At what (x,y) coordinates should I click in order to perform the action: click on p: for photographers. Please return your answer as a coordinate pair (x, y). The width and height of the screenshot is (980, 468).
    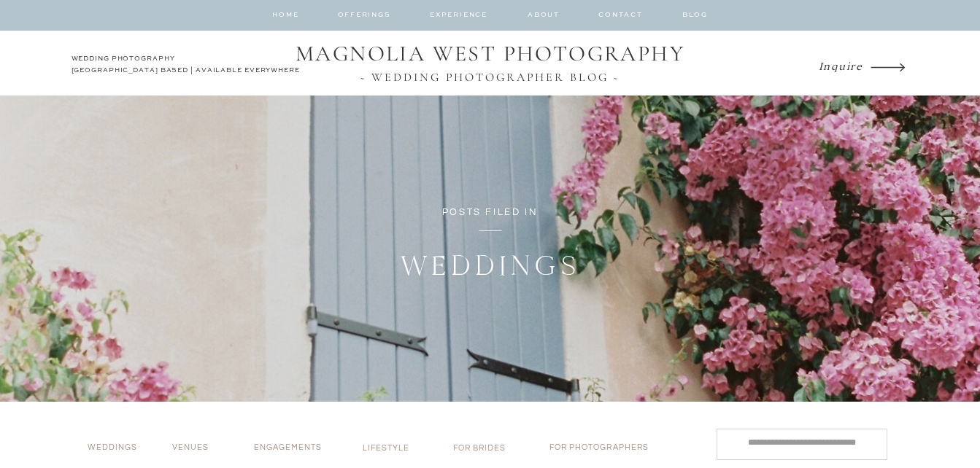
    Looking at the image, I should click on (604, 450).